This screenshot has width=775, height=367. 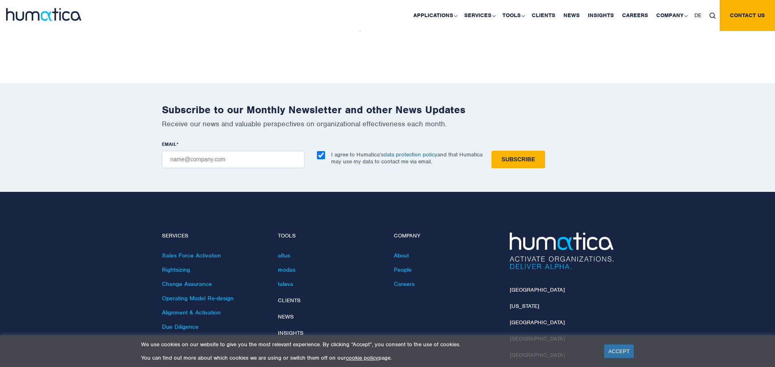 I want to click on img: search_icon, so click(x=712, y=15).